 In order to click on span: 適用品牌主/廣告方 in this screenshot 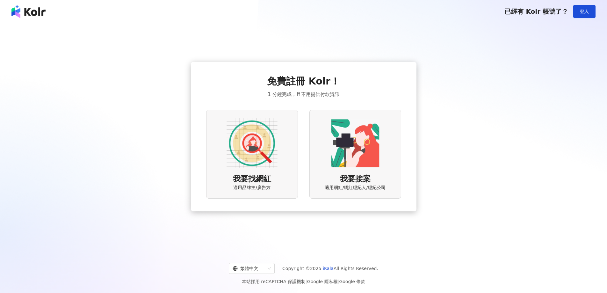, I will do `click(252, 188)`.